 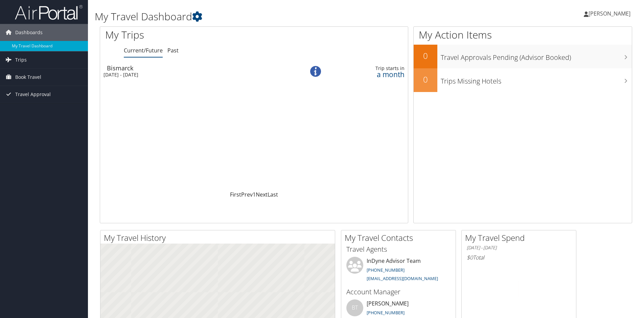 What do you see at coordinates (399, 292) in the screenshot?
I see `h3: Account Manager` at bounding box center [399, 292].